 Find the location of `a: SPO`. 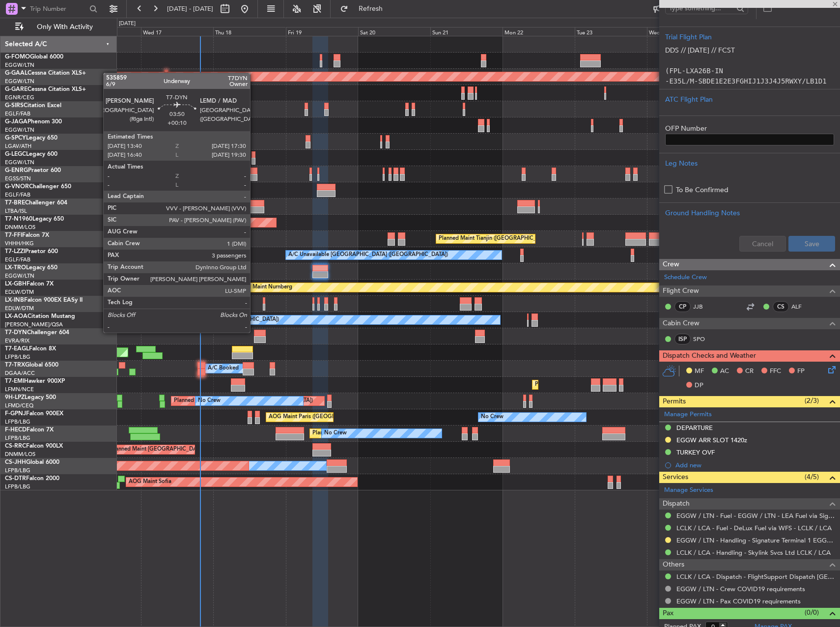

a: SPO is located at coordinates (704, 339).